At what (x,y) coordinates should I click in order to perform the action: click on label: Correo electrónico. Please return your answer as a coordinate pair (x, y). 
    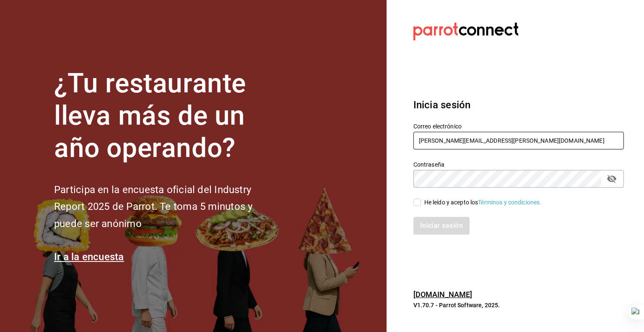
    Looking at the image, I should click on (519, 126).